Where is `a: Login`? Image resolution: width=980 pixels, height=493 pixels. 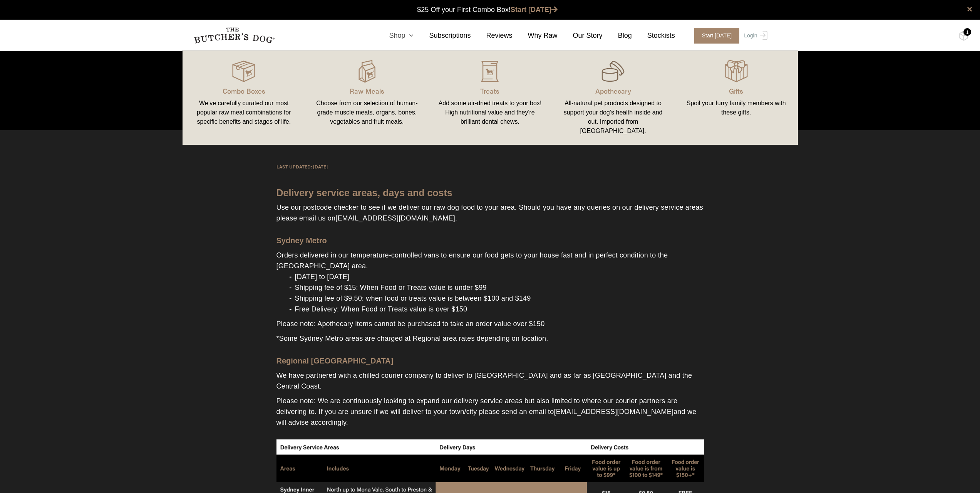
a: Login is located at coordinates (755, 35).